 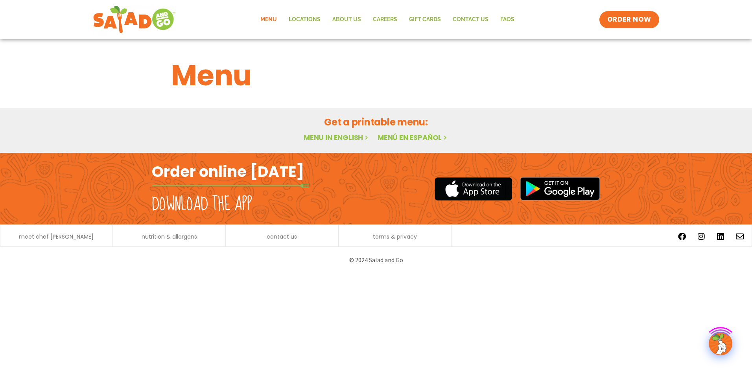 I want to click on span: nutrition & allergens, so click(x=169, y=237).